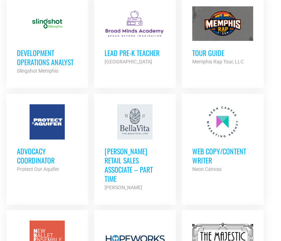 The image size is (281, 241). I want to click on h3: Web Copy/Content Writer, so click(223, 156).